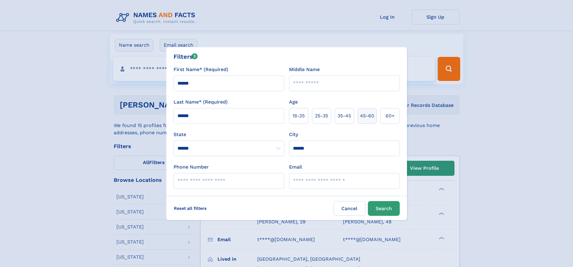  Describe the element at coordinates (344, 116) in the screenshot. I see `span: 35‑45` at that location.